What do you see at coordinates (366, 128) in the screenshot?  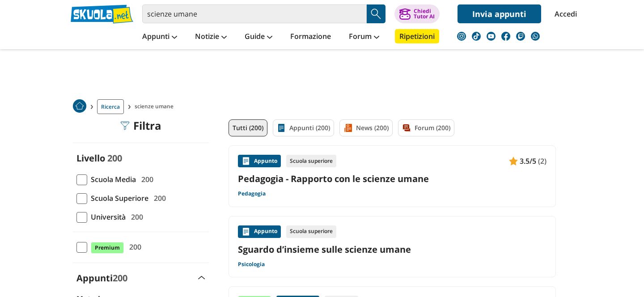 I see `a: News (200)` at bounding box center [366, 128].